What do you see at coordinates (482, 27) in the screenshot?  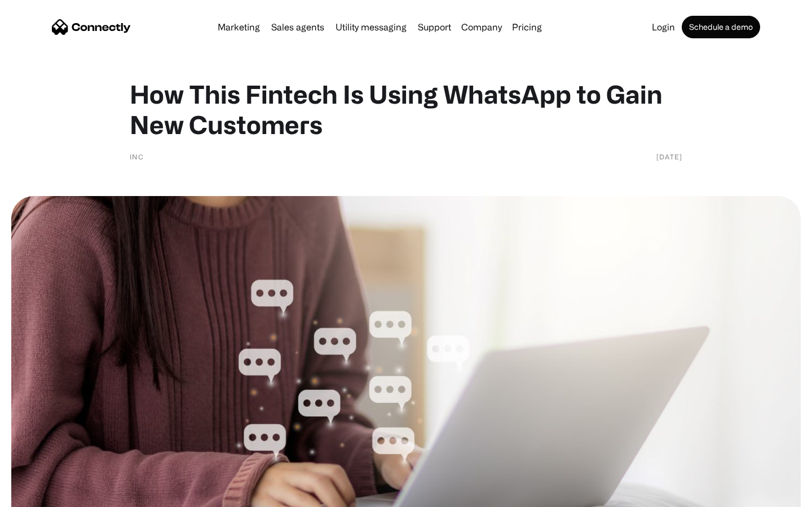 I see `div: Company` at bounding box center [482, 27].